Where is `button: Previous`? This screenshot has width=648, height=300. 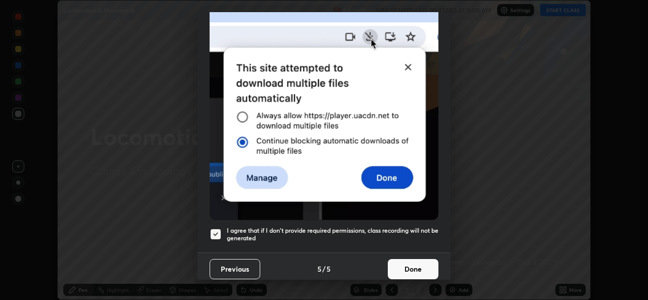 button: Previous is located at coordinates (235, 269).